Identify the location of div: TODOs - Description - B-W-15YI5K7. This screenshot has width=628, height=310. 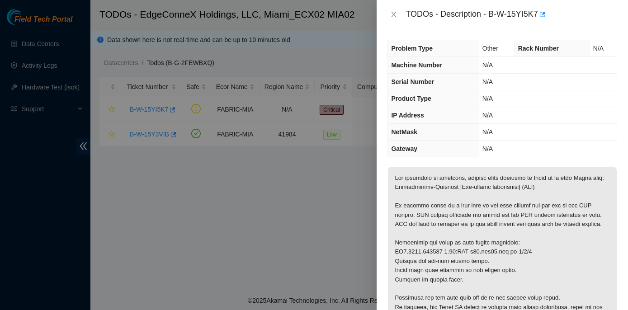
(511, 14).